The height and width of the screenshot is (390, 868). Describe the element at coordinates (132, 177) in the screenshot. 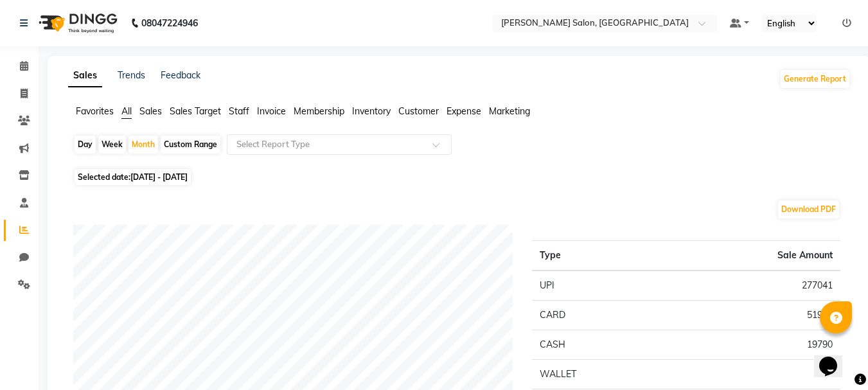

I see `span: Selected date:` at that location.